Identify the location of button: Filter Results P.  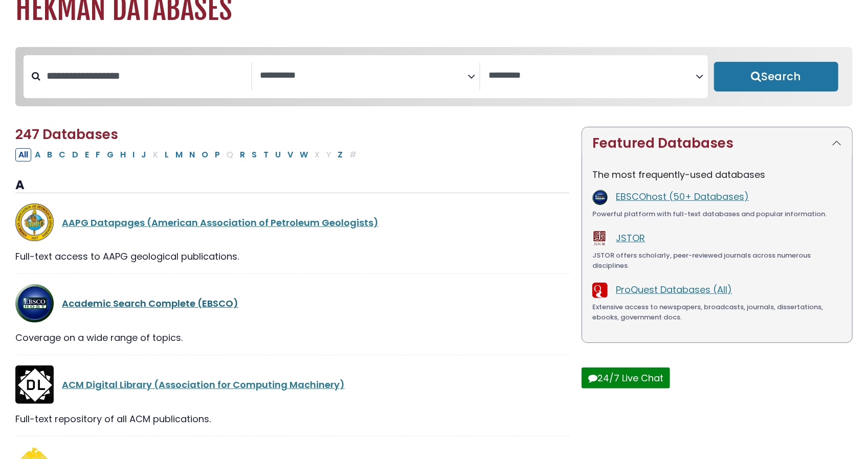
(218, 155).